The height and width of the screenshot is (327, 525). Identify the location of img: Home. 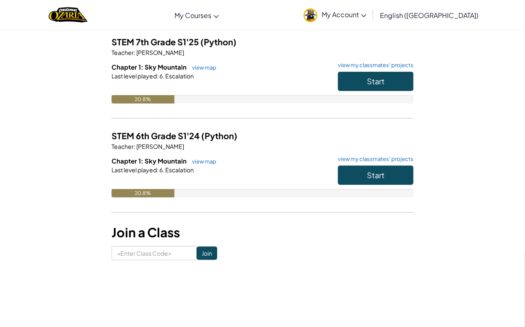
(68, 15).